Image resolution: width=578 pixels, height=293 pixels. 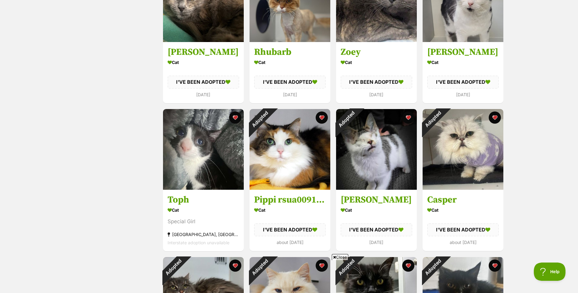 What do you see at coordinates (290, 200) in the screenshot?
I see `h3: Pippi rsua009186` at bounding box center [290, 200].